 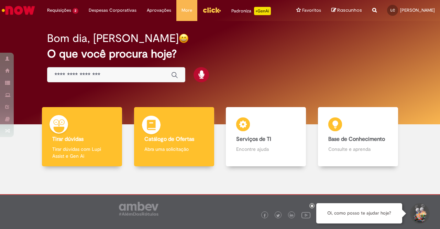 What do you see at coordinates (159, 10) in the screenshot?
I see `span: Aprovações` at bounding box center [159, 10].